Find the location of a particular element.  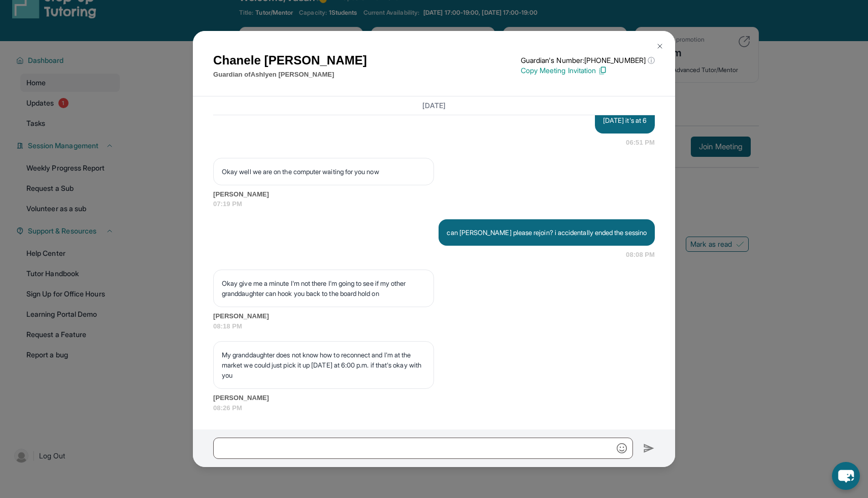

img: Copy Icon is located at coordinates (603, 71).